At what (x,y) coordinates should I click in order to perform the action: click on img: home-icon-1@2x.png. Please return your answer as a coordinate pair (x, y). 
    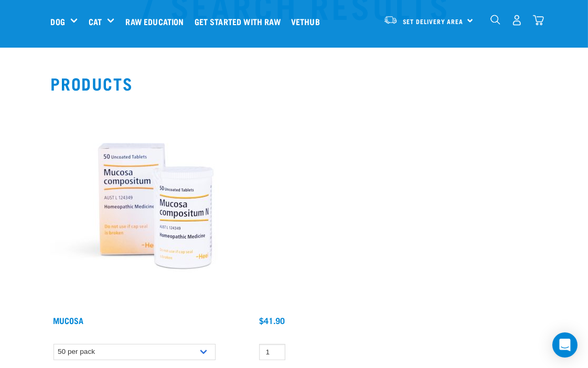
    Looking at the image, I should click on (495, 19).